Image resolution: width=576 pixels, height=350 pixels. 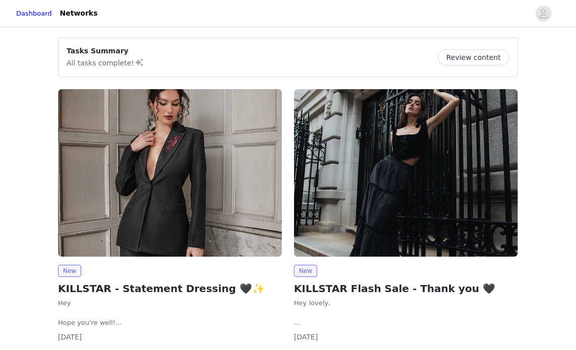 What do you see at coordinates (406, 289) in the screenshot?
I see `h2: KILLSTAR Flash Sale - Thank you 🖤` at bounding box center [406, 289].